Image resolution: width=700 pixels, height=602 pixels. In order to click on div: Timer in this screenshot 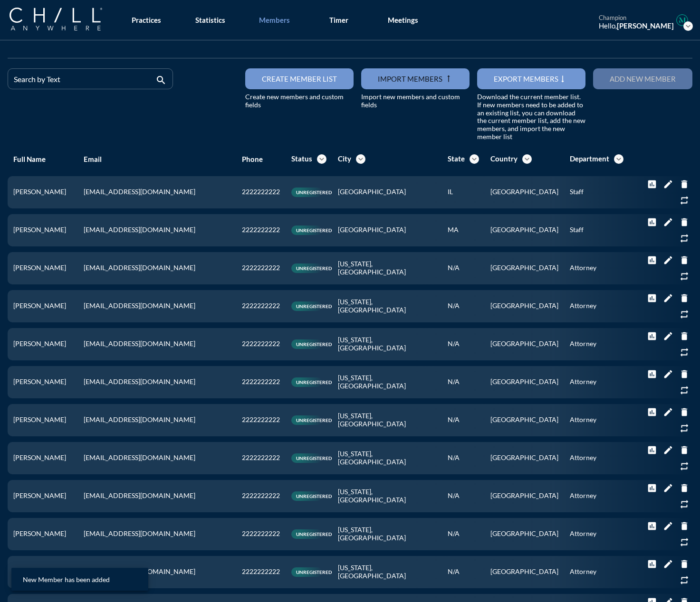, I will do `click(339, 20)`.